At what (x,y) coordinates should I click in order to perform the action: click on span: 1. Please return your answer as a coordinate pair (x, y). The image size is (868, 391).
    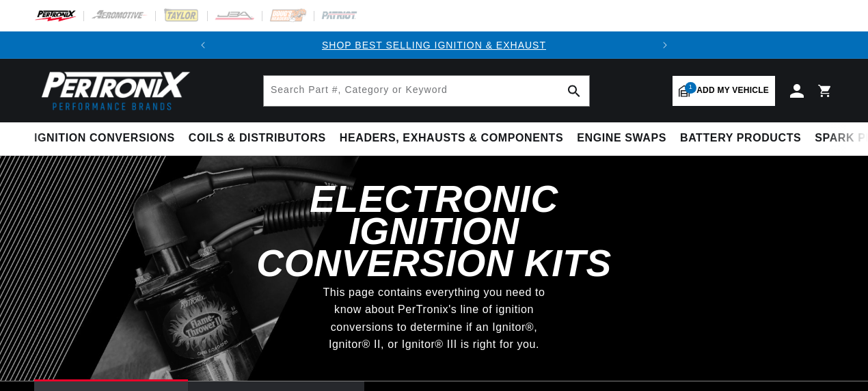
    Looking at the image, I should click on (690, 88).